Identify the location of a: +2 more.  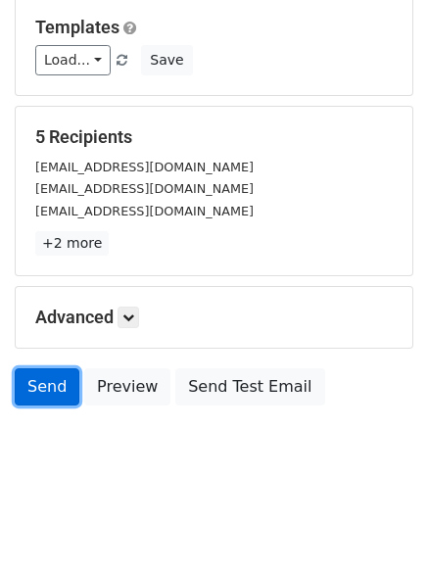
(72, 243).